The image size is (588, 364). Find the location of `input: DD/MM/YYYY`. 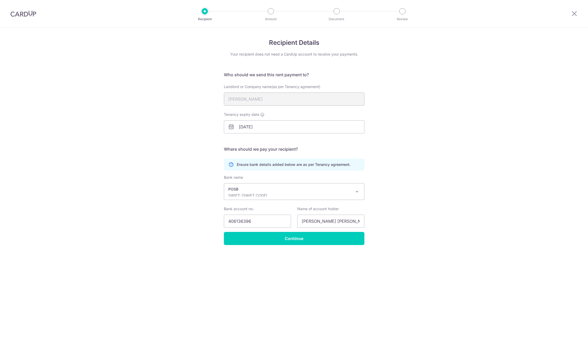

input: DD/MM/YYYY is located at coordinates (294, 127).